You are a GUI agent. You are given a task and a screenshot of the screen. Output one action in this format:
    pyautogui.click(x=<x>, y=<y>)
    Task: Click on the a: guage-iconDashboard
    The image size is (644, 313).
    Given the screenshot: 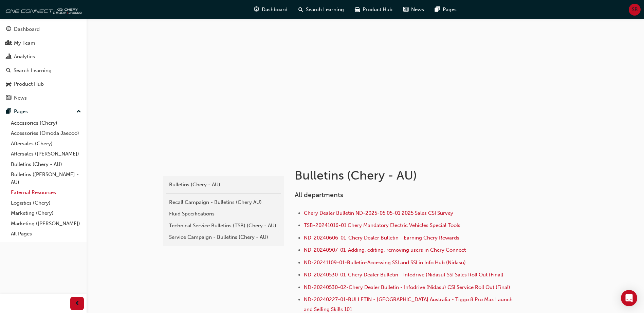 What is the action you would take?
    pyautogui.click(x=271, y=9)
    